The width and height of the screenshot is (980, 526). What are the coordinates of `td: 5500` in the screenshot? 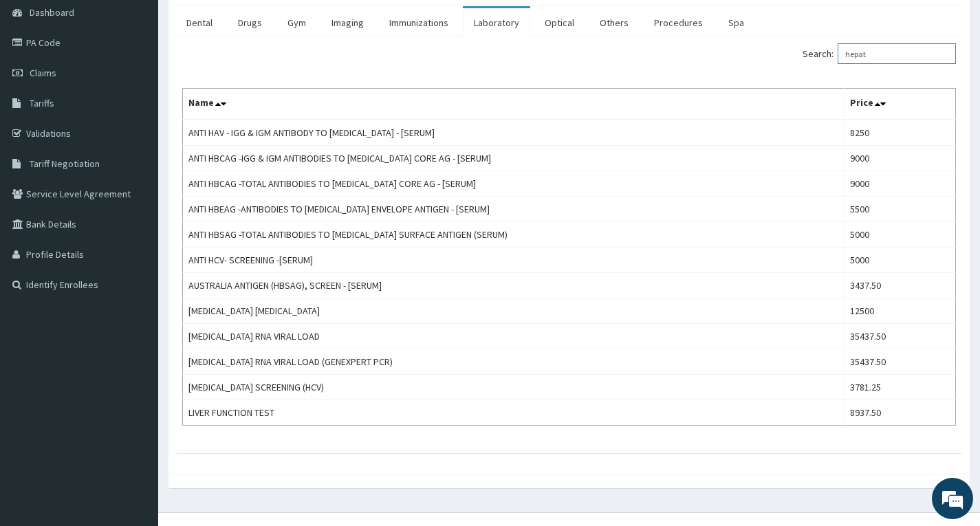 It's located at (900, 209).